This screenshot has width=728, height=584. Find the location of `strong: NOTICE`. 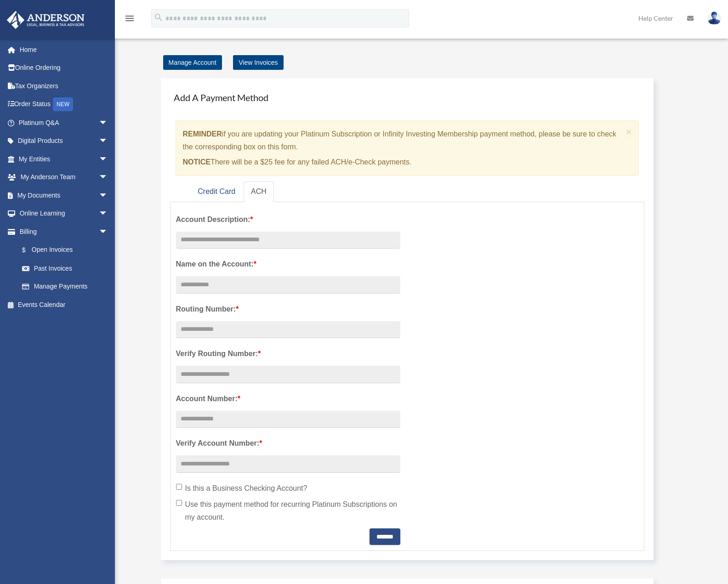

strong: NOTICE is located at coordinates (196, 162).